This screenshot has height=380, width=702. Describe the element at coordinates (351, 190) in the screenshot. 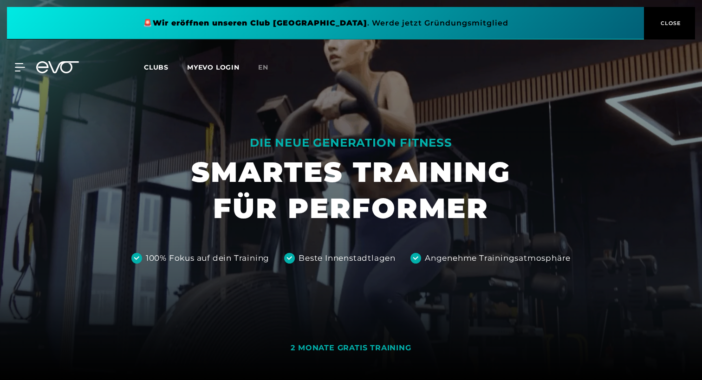

I see `h1: SMARTES TRAINING FÜR PERFORMER` at that location.